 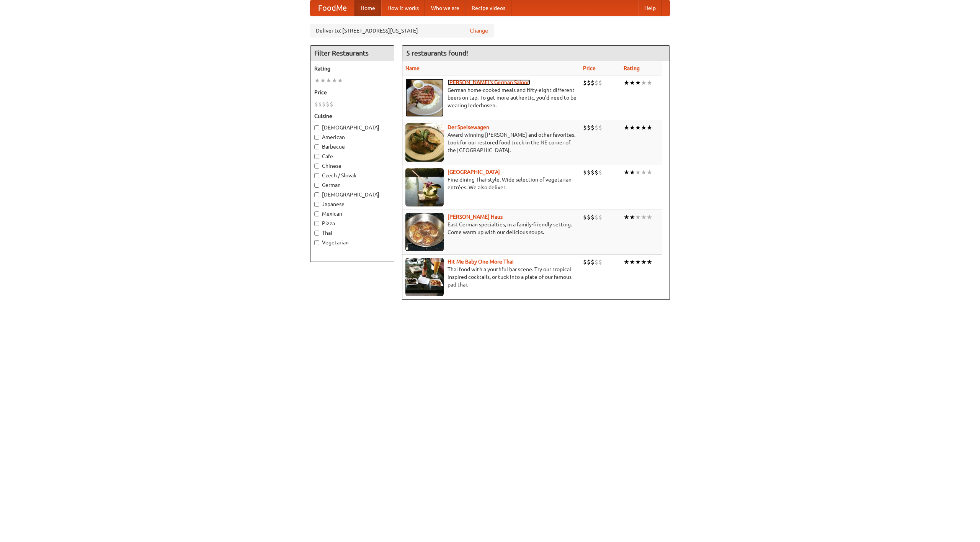 I want to click on a: Home, so click(x=368, y=8).